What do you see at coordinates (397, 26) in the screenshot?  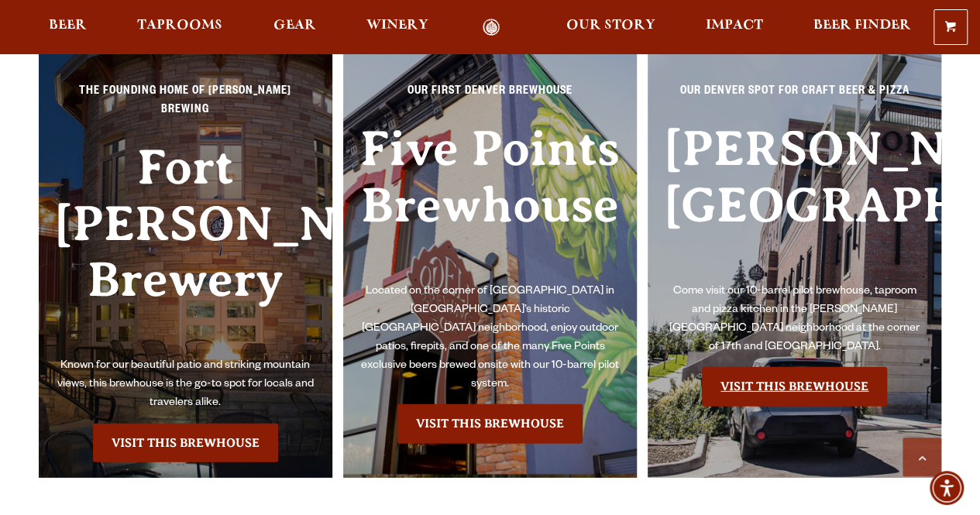 I see `span: Winery` at bounding box center [397, 26].